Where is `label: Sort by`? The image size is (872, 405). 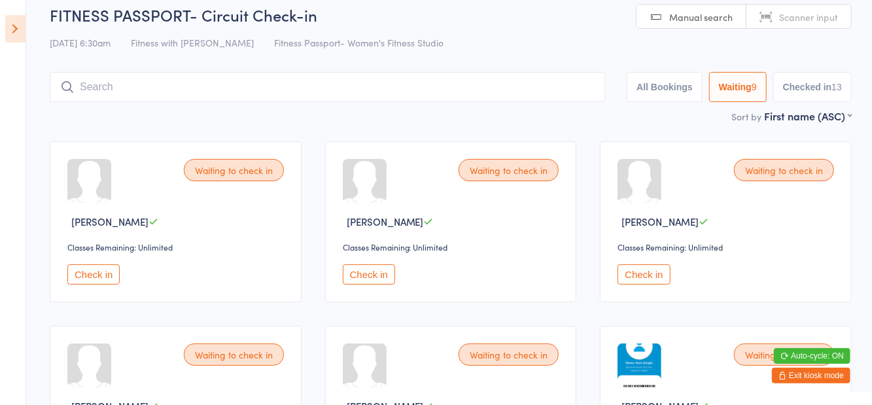
label: Sort by is located at coordinates (746, 116).